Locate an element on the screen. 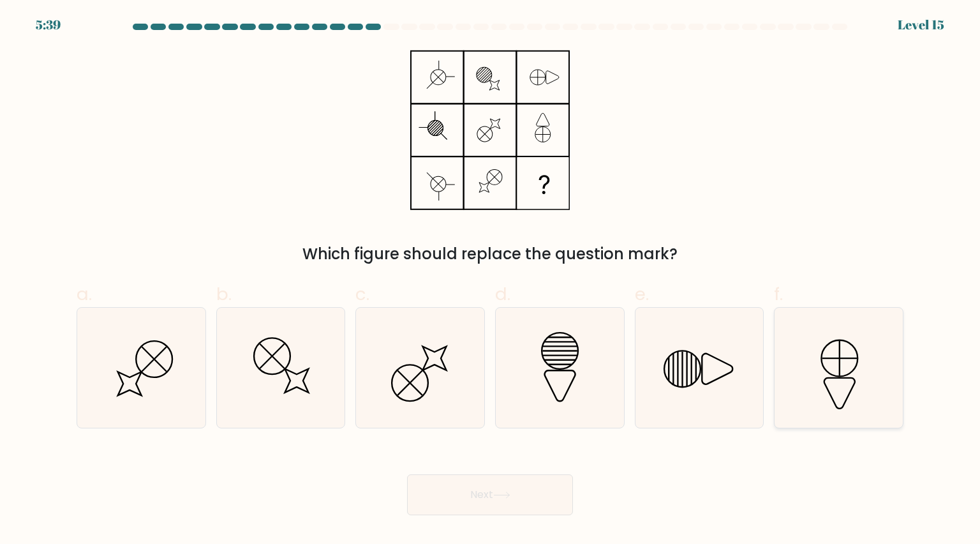 This screenshot has width=980, height=544. span: e. is located at coordinates (642, 294).